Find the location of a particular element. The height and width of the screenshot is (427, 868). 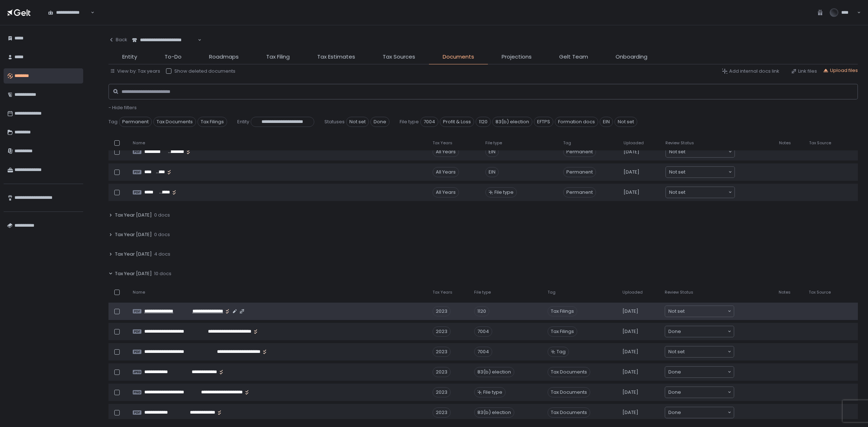

div: Back is located at coordinates (118, 39).